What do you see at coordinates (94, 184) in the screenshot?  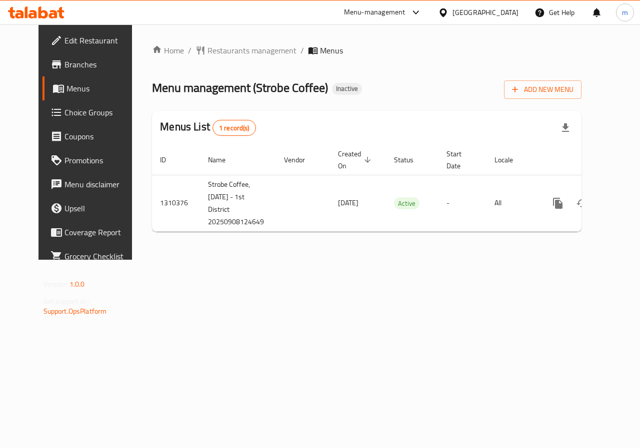 I see `a: Menu disclaimer` at bounding box center [94, 184].